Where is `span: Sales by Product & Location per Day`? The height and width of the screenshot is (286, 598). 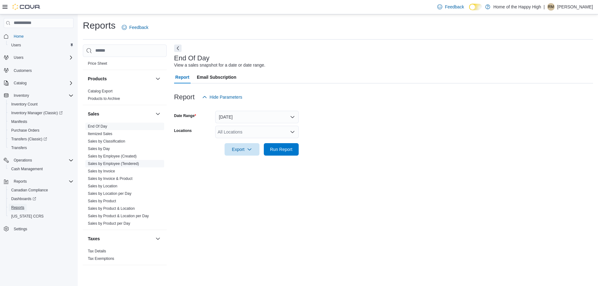
span: Sales by Product & Location per Day is located at coordinates (118, 216).